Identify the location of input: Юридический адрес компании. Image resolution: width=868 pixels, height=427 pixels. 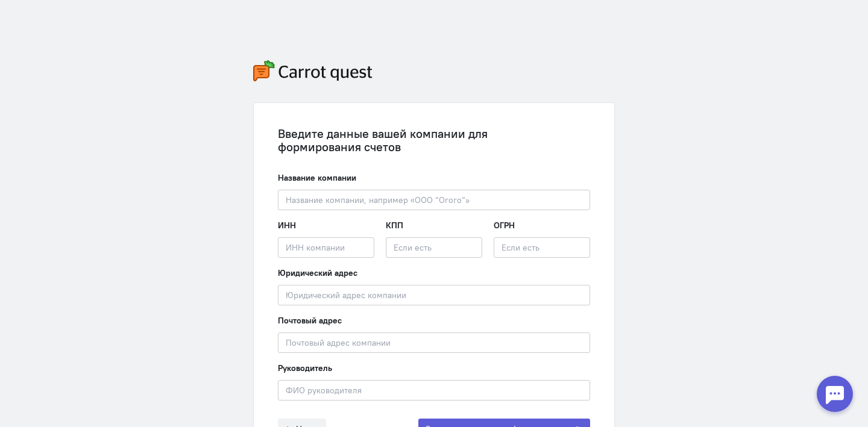
(434, 295).